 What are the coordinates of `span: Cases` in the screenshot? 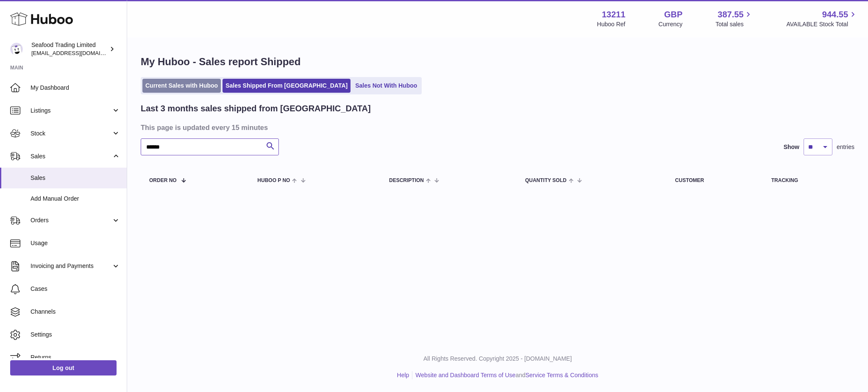 It's located at (76, 289).